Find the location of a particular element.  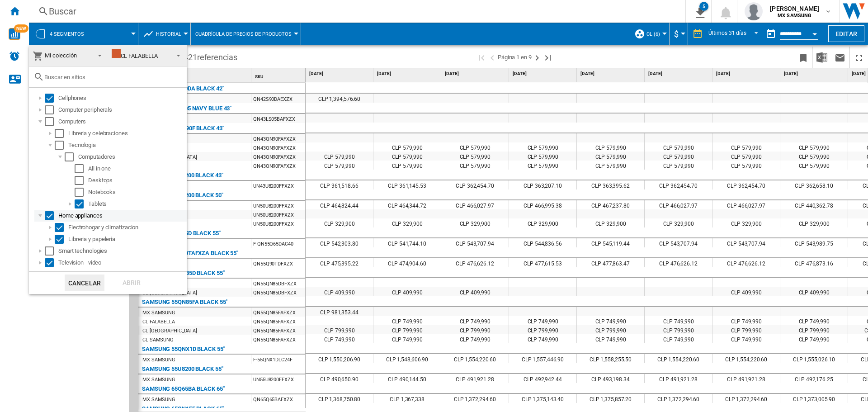

div: Electrohogar y climatizacion is located at coordinates (126, 227).